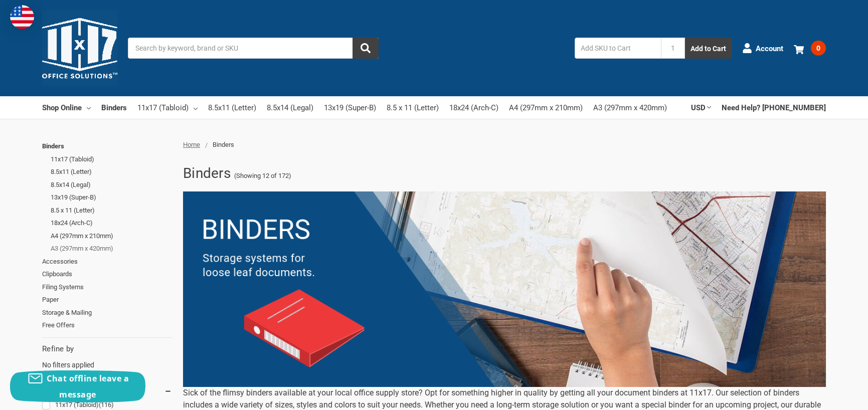 This screenshot has height=410, width=868. I want to click on a: Shop Online, so click(66, 107).